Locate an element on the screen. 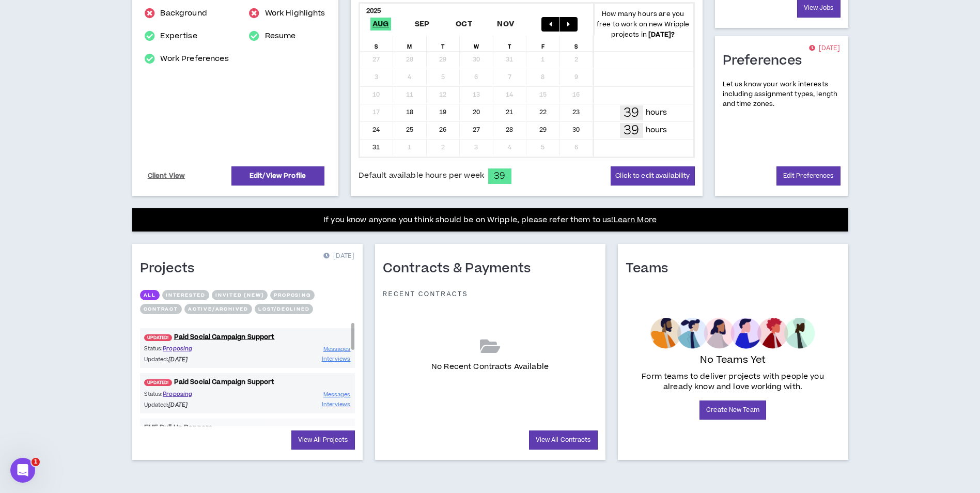 The width and height of the screenshot is (980, 493). p: Let us know your work interests including assignment types, length and time zones. is located at coordinates (781, 95).